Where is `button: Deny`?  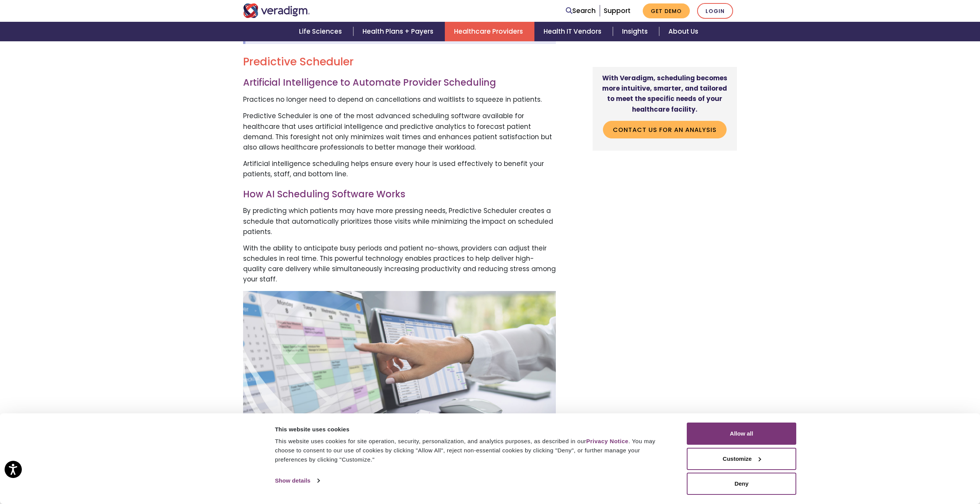
button: Deny is located at coordinates (741, 484).